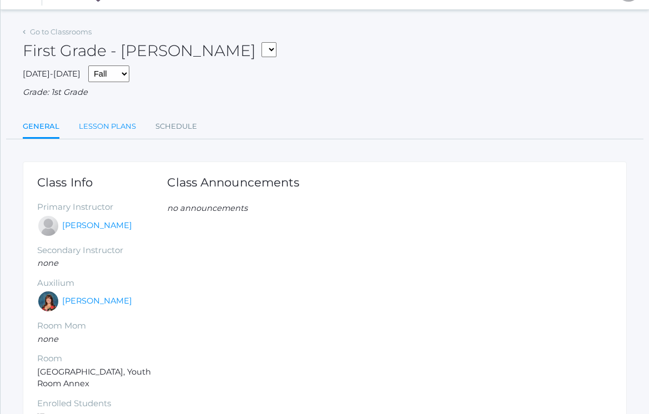 Image resolution: width=649 pixels, height=414 pixels. What do you see at coordinates (102, 404) in the screenshot?
I see `h5: Enrolled Students` at bounding box center [102, 404].